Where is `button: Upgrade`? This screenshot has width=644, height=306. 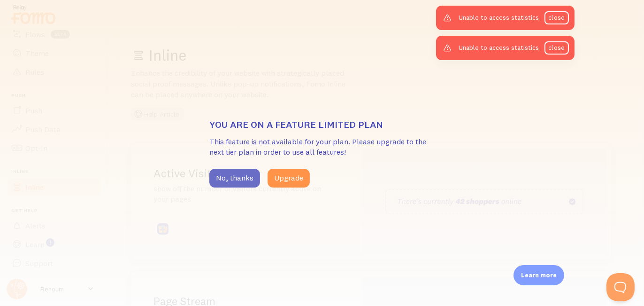 button: Upgrade is located at coordinates (289, 178).